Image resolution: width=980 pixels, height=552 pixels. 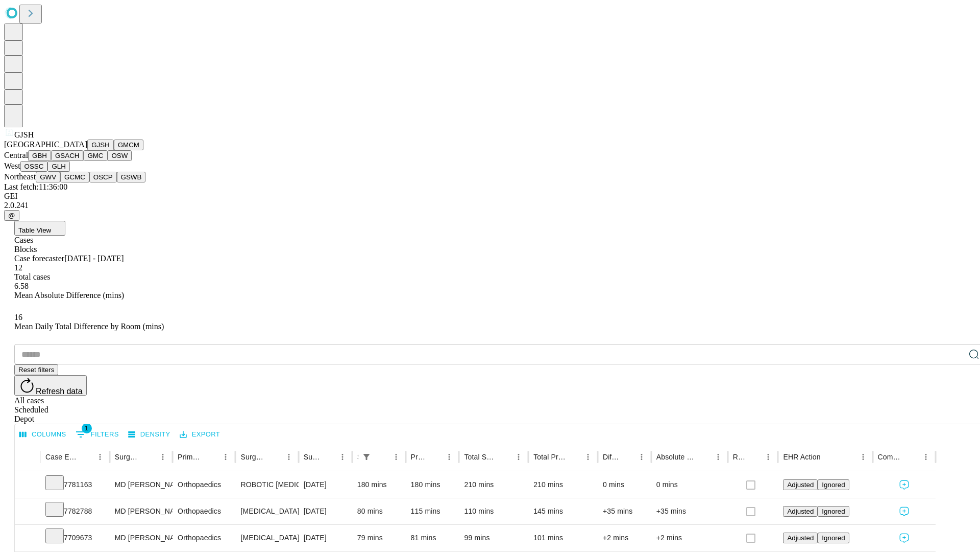 What do you see at coordinates (48, 176) in the screenshot?
I see `button: GWV` at bounding box center [48, 176].